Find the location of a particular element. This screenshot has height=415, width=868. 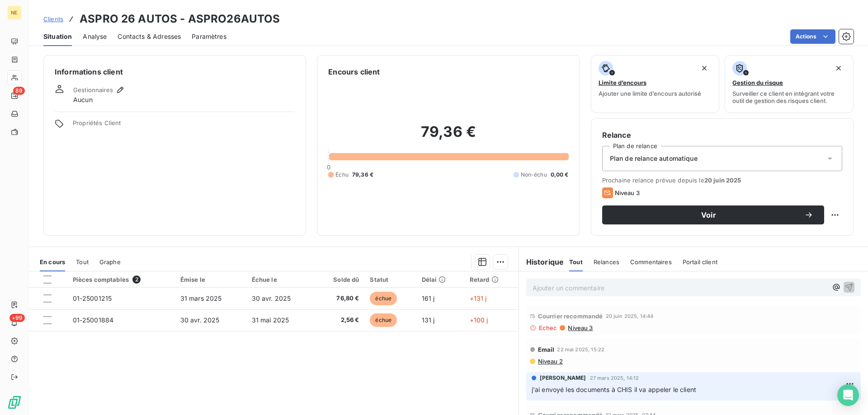

div: Échue le is located at coordinates (280, 280).